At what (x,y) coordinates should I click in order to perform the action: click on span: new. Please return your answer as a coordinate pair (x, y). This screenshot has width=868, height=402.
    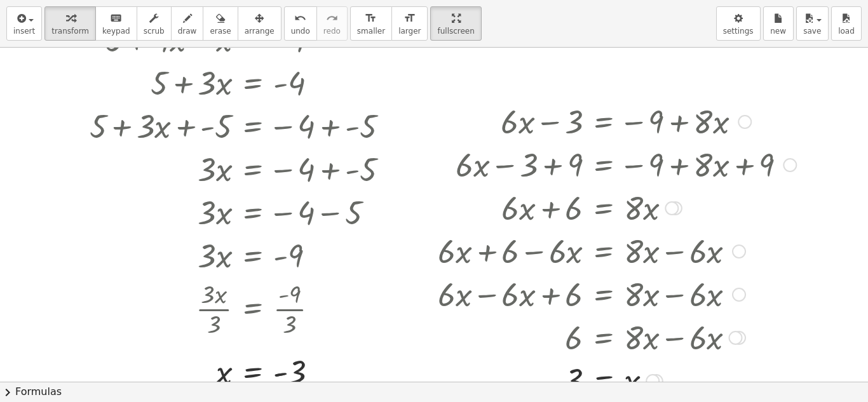
    Looking at the image, I should click on (778, 31).